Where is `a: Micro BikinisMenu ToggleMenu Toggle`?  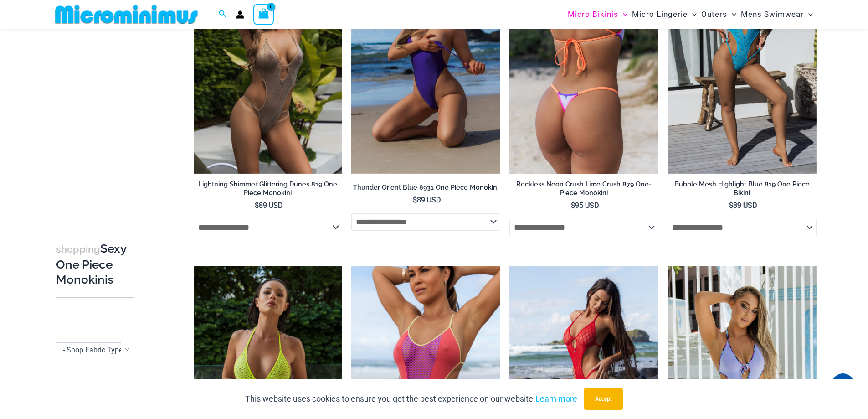
a: Micro BikinisMenu ToggleMenu Toggle is located at coordinates (597, 14).